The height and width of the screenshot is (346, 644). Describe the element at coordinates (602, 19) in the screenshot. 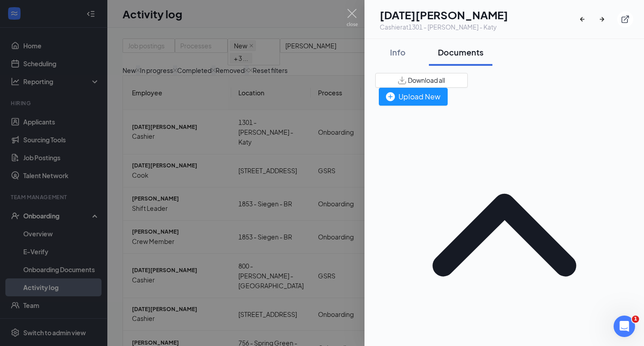

I see `svg: ArrowRight` at that location.